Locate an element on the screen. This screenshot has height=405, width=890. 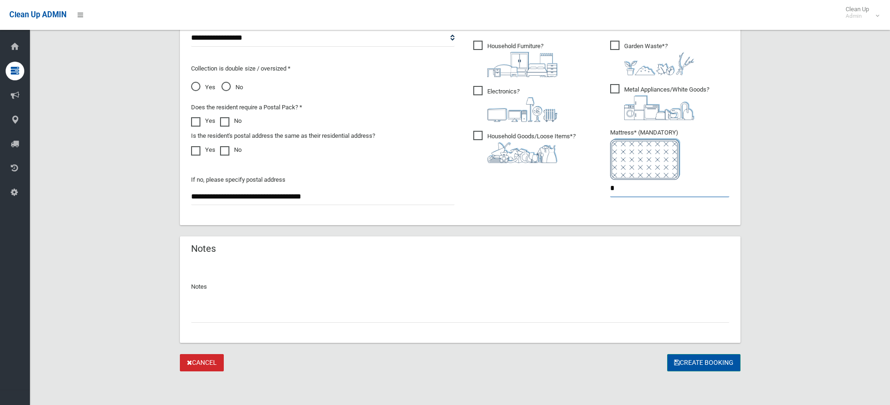
a: Cancel is located at coordinates (202, 363).